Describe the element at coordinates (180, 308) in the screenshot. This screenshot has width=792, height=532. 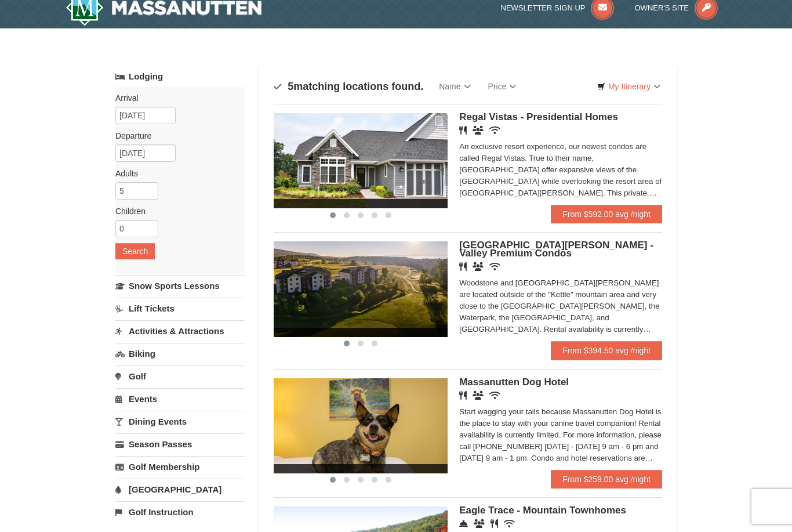
I see `a: Lift Tickets` at that location.